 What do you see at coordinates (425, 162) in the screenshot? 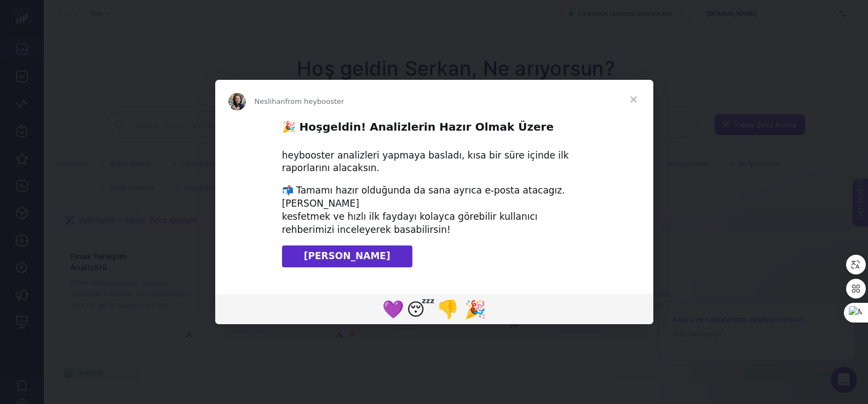
I see `font: heybooster analizleri yapmaya basladı, kısa bir süre içinde ilk raporlarını alacaksın.` at bounding box center [425, 162].